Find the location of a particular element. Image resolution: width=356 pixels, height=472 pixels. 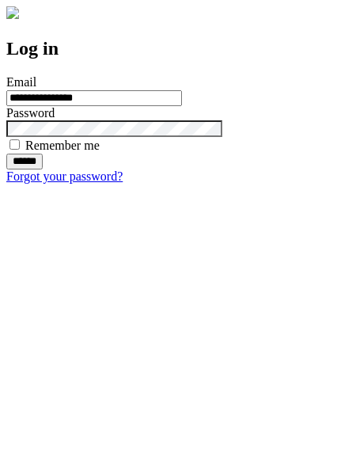

a: Forgot your password? is located at coordinates (64, 176).